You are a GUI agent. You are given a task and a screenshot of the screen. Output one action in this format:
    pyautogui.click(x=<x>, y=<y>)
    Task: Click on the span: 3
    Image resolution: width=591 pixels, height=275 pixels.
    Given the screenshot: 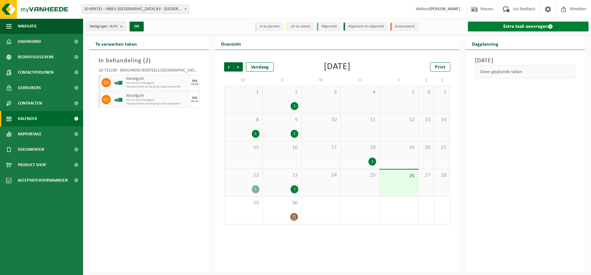 What is the action you would take?
    pyautogui.click(x=321, y=92)
    